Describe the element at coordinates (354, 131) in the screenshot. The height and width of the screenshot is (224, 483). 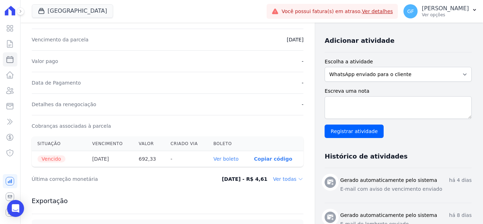
I see `input: Registrar atividade` at that location.